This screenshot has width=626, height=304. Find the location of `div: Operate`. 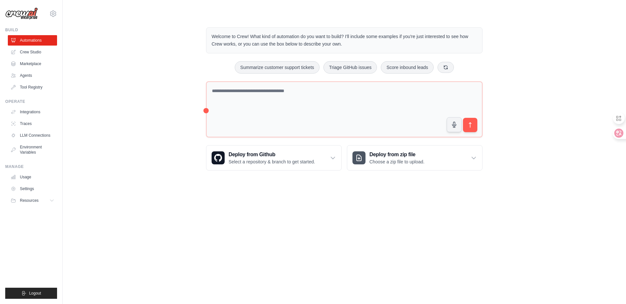

div: Operate is located at coordinates (31, 102).